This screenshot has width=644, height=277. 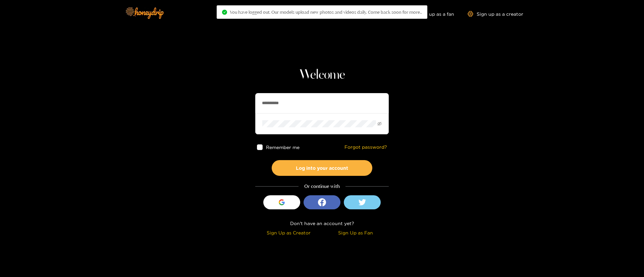 I want to click on a: Forgot password?, so click(x=365, y=147).